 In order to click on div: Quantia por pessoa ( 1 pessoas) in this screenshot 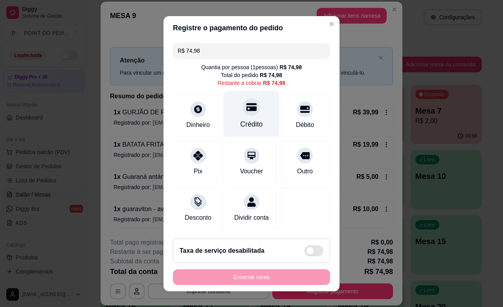, I will do `click(251, 67)`.